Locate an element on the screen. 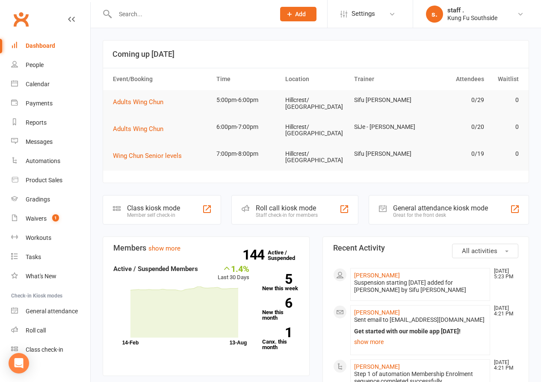  div: Reports is located at coordinates (36, 123).